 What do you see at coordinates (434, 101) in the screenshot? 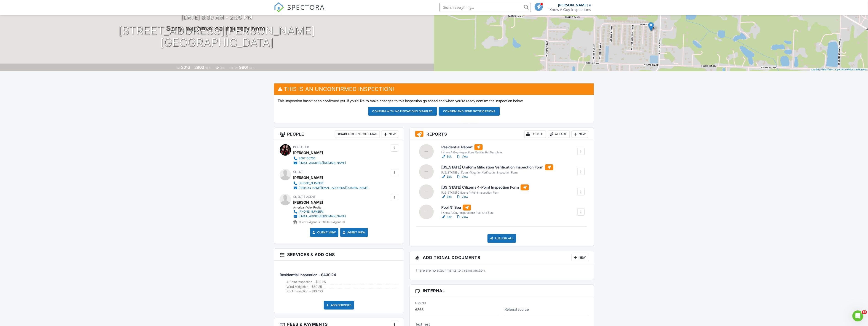
I see `p: This inspection hasn't been confirmed yet. If you'd like to make changes to this inspection go ah...` at bounding box center [434, 101].